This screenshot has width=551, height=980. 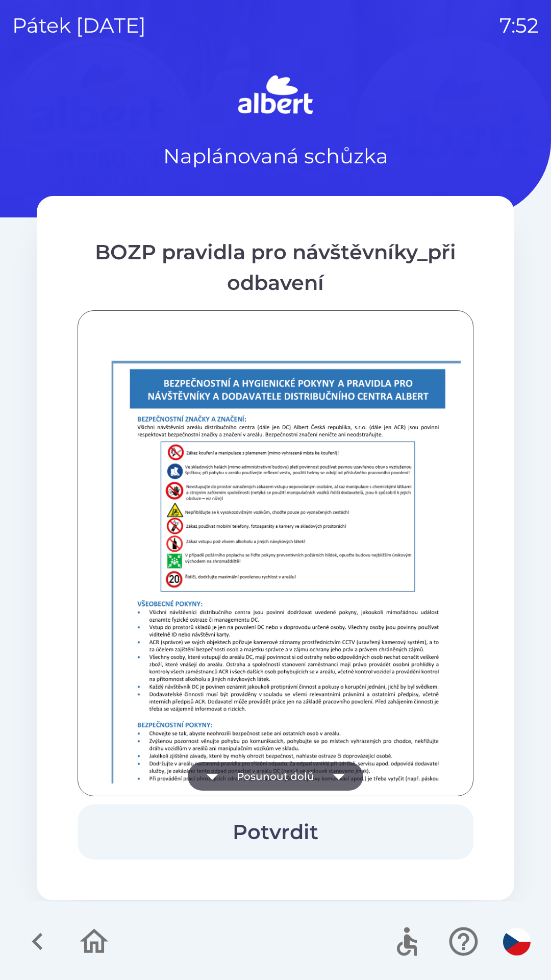 I want to click on img: cs flag, so click(x=517, y=942).